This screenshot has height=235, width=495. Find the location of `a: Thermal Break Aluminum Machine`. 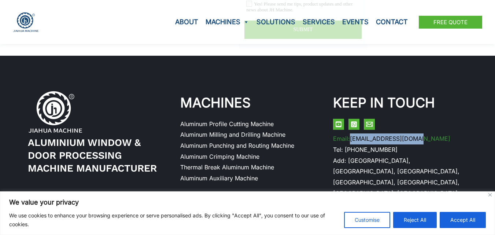

a: Thermal Break Aluminum Machine is located at coordinates (227, 167).